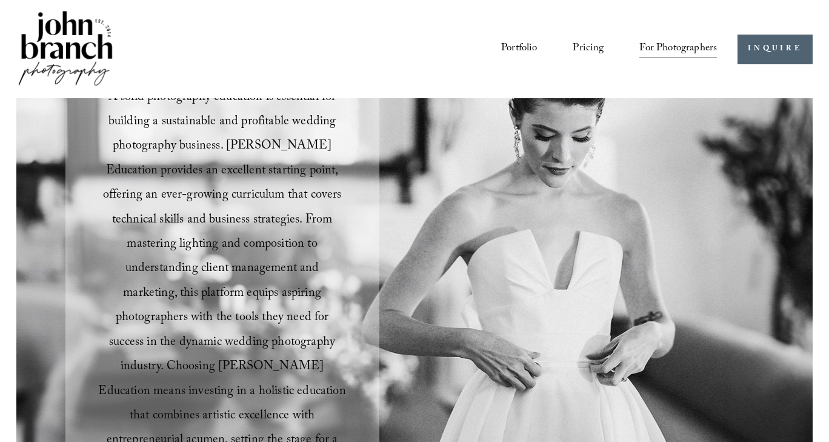 The image size is (829, 442). What do you see at coordinates (678, 49) in the screenshot?
I see `span: For Photographers` at bounding box center [678, 49].